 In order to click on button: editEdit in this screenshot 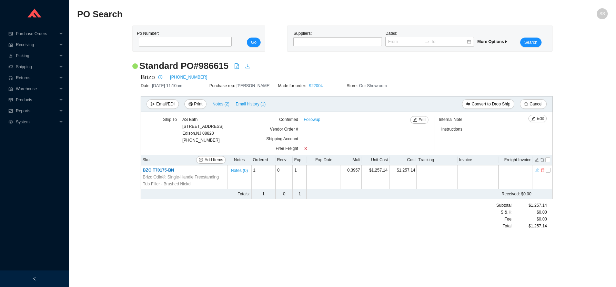, I will do `click(537, 119)`.